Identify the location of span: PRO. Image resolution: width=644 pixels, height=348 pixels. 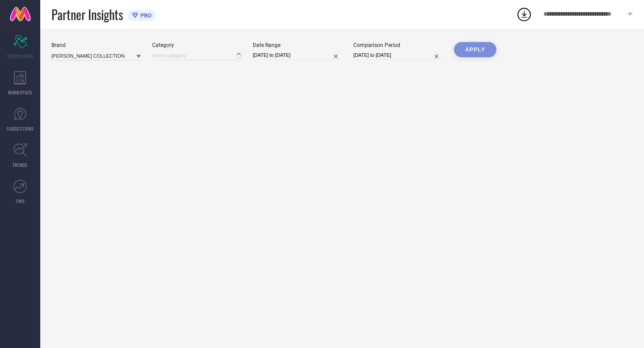
(145, 15).